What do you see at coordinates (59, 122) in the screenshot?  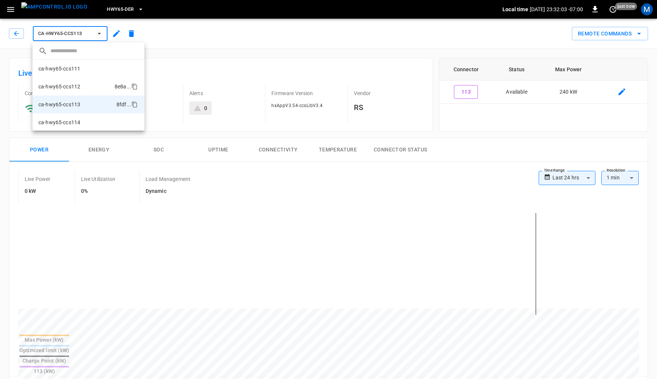 I see `p: ca-hwy65-ccs114` at bounding box center [59, 122].